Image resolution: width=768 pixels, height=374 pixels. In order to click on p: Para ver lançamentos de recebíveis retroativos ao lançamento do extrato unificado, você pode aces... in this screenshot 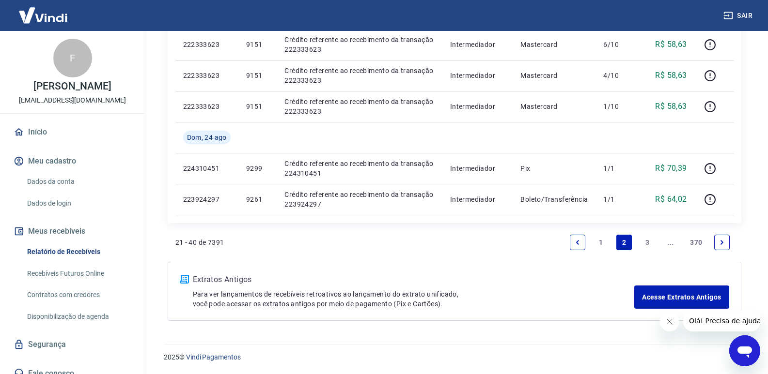, I will do `click(414, 299)`.